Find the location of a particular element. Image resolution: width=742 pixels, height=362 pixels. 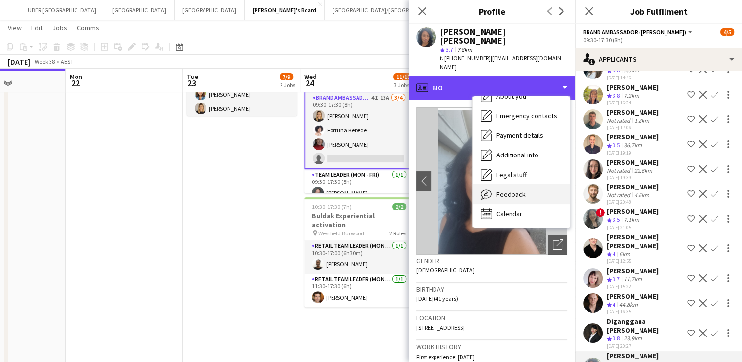

div: Emergency contacts is located at coordinates (521, 116).